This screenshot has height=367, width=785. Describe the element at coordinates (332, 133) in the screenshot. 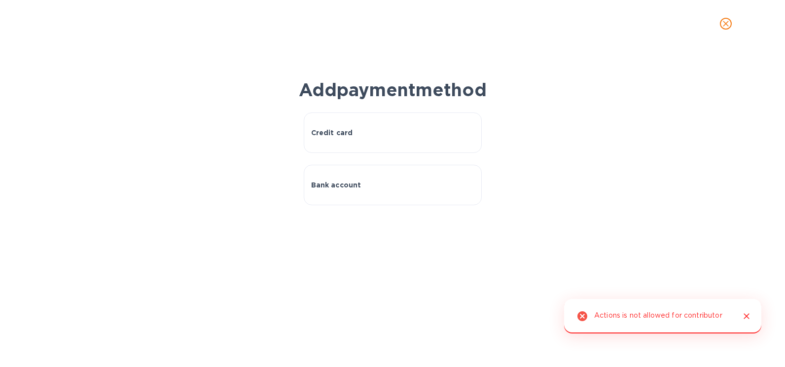

I see `p: Credit card` at that location.